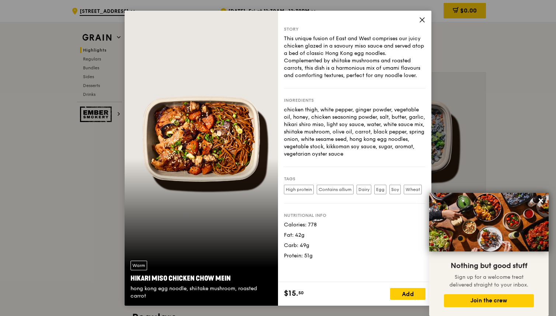  What do you see at coordinates (139, 265) in the screenshot?
I see `div: Warm` at bounding box center [139, 265].